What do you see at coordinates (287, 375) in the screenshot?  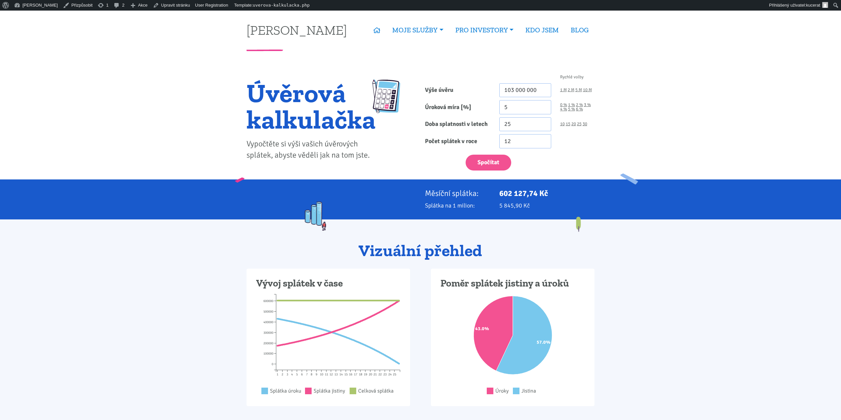 I see `tspan: 3` at bounding box center [287, 375].